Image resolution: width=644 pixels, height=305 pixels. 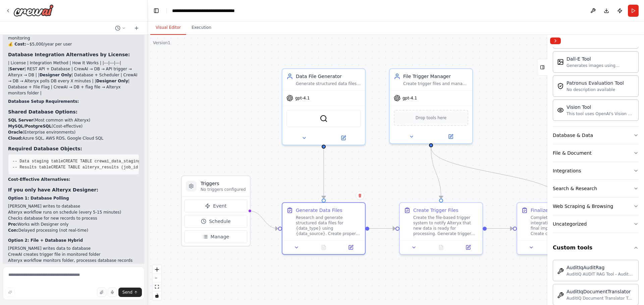 What do you see at coordinates (73, 260) in the screenshot?
I see `li: Alteryx workflow monitors folder, processes database records` at bounding box center [73, 260].